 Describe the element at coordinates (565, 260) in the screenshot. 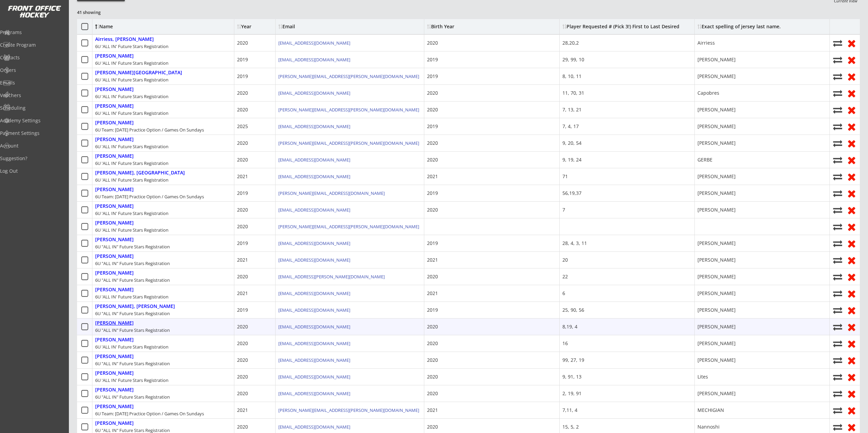

I see `div: 20` at that location.